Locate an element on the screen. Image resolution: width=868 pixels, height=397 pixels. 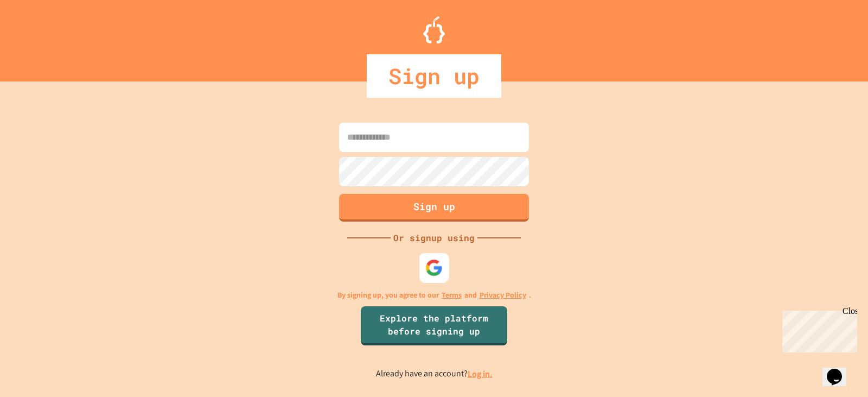
a: Privacy Policy is located at coordinates (503, 294).